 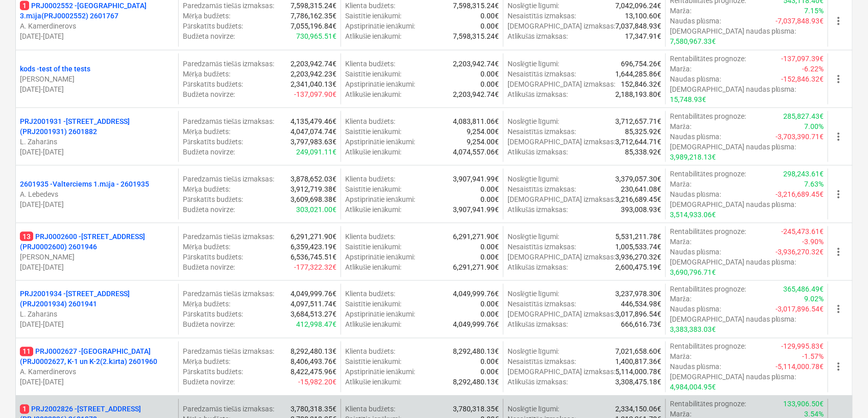 I want to click on p: 666,616.73€, so click(x=641, y=325).